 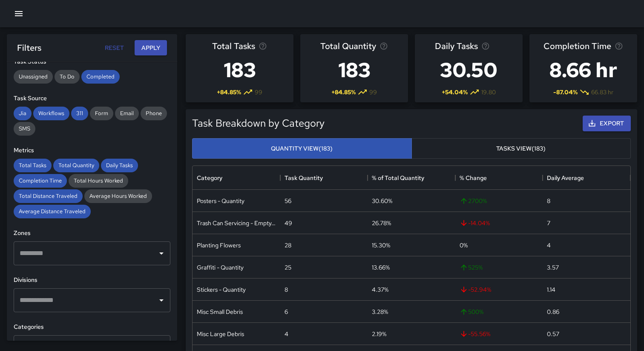 What do you see at coordinates (288, 245) in the screenshot?
I see `div: 28` at bounding box center [288, 245].